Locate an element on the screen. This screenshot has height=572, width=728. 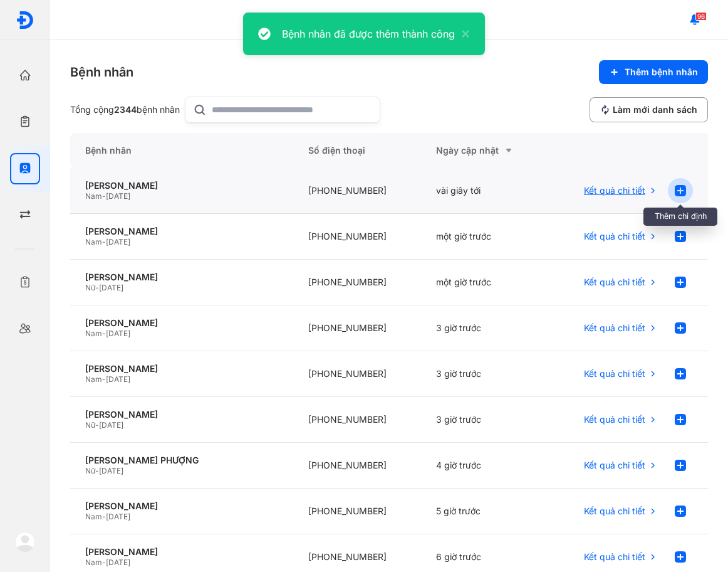
span: Thêm bệnh nhân is located at coordinates (661, 73).